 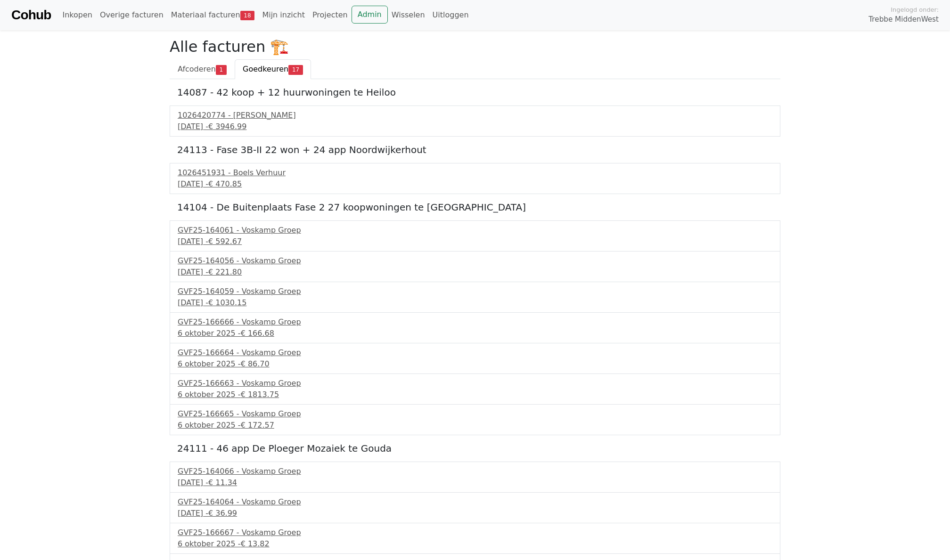 I want to click on a: GVF25-166663 - Voskamp Groep6 oktober 2025 -€ 1813.75, so click(x=475, y=389).